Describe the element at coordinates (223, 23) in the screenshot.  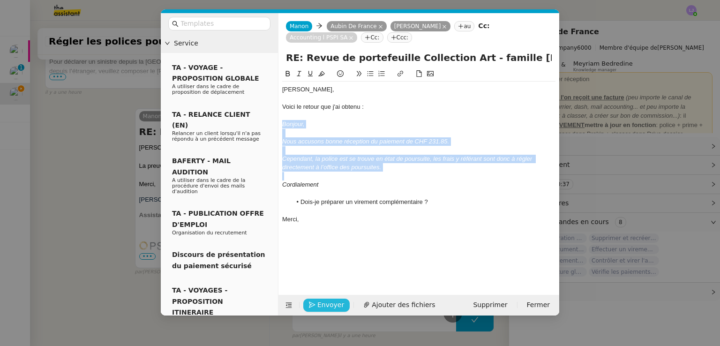
I see `input: Templates` at that location.